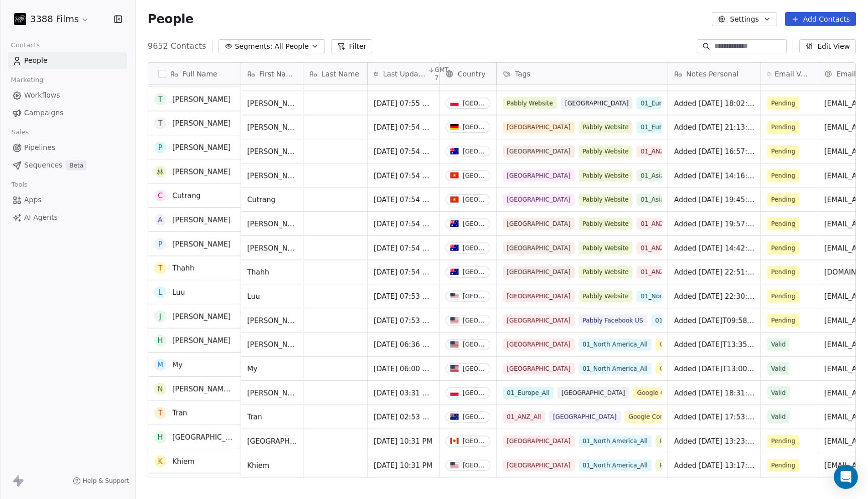  Describe the element at coordinates (291, 47) in the screenshot. I see `span: All People` at that location.